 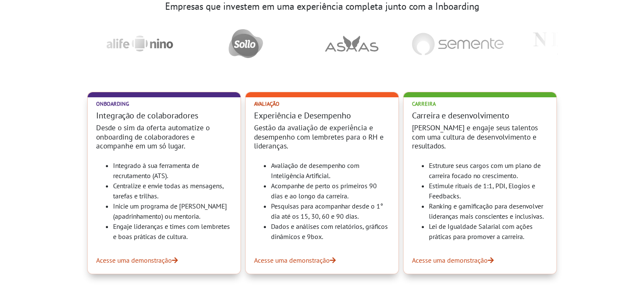 What do you see at coordinates (330, 170) in the screenshot?
I see `li: Avaliação de desempenho com Inteligência Artificial.` at bounding box center [330, 170].